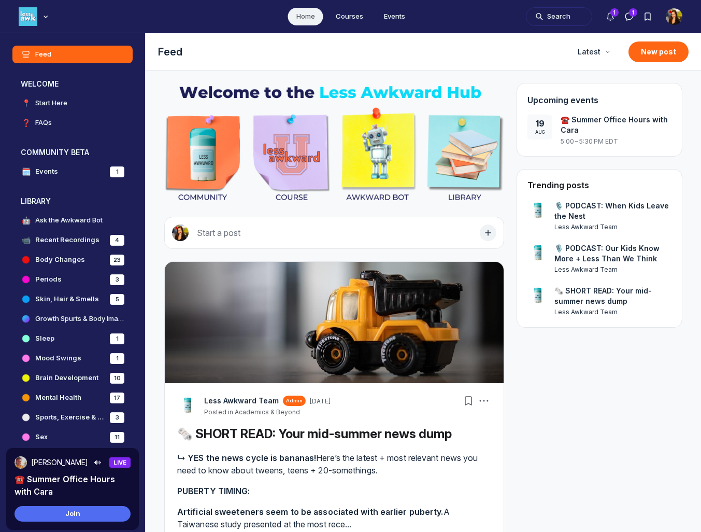  Describe the element at coordinates (51, 103) in the screenshot. I see `h4: Start Here` at that location.